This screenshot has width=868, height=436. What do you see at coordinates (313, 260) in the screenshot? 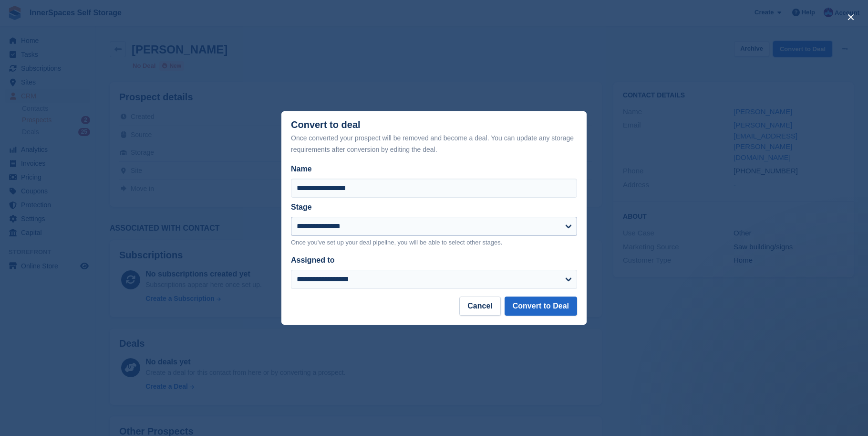
I see `label: Assigned to` at bounding box center [313, 260].